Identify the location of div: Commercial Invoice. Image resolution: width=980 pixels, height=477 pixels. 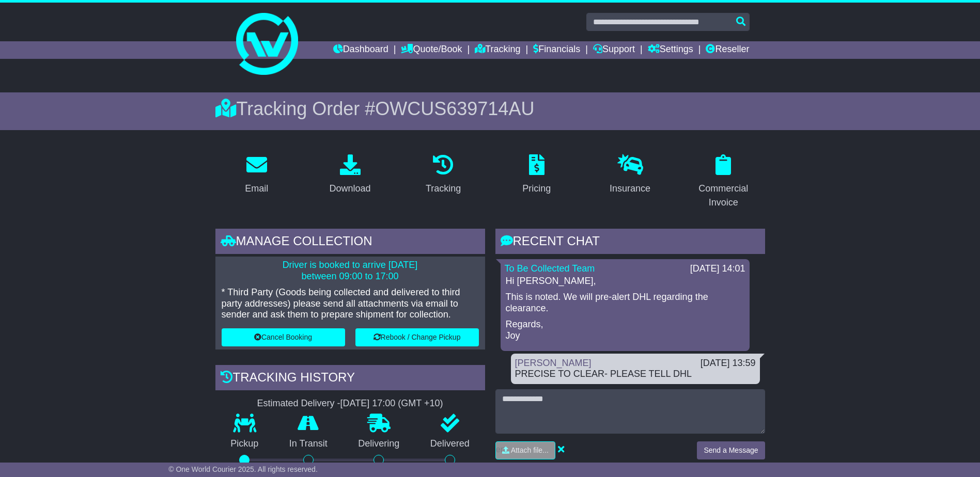
(723, 195).